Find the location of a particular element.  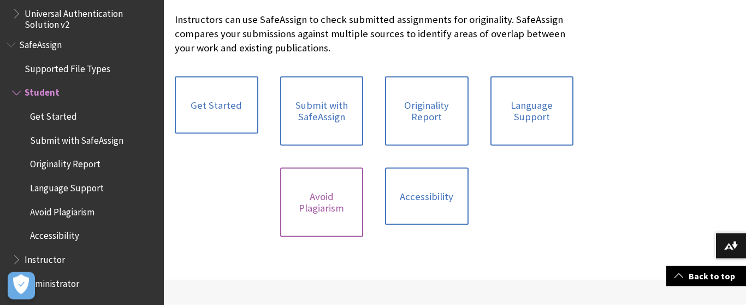

span: Instructor is located at coordinates (45, 257).